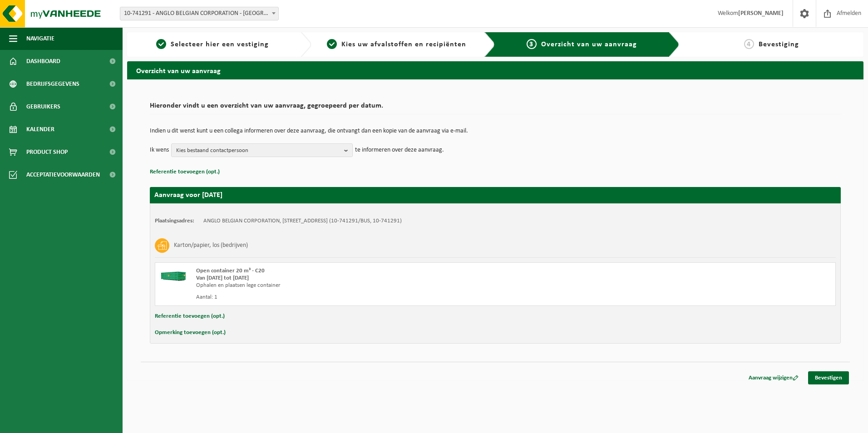  Describe the element at coordinates (364, 297) in the screenshot. I see `div: Aantal: 1` at that location.